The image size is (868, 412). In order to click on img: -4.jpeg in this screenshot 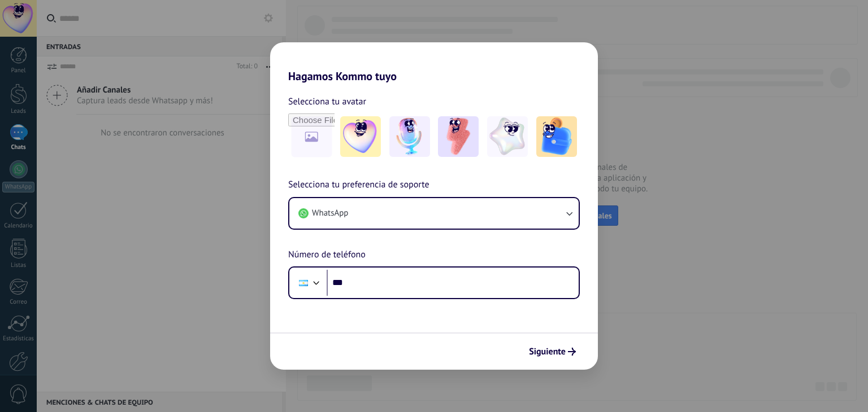, I will do `click(507, 137)`.